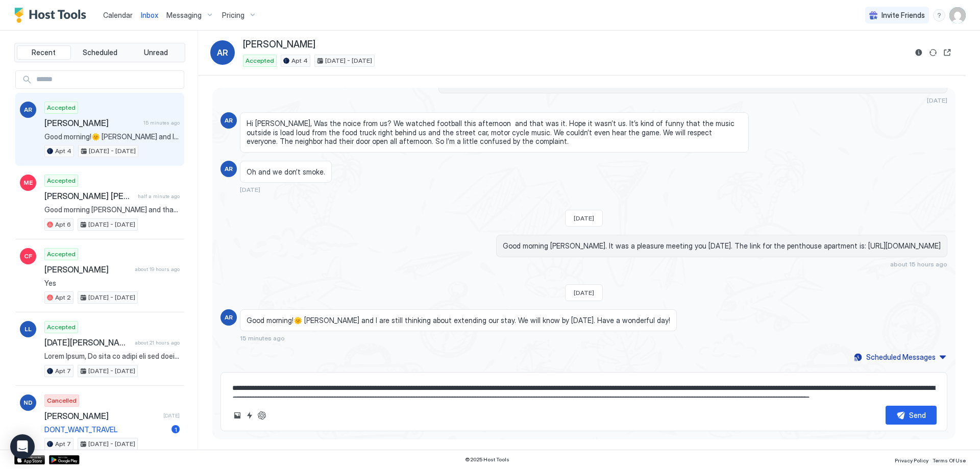 The image size is (980, 469). Describe the element at coordinates (912, 459) in the screenshot. I see `a: Privacy Policy` at that location.